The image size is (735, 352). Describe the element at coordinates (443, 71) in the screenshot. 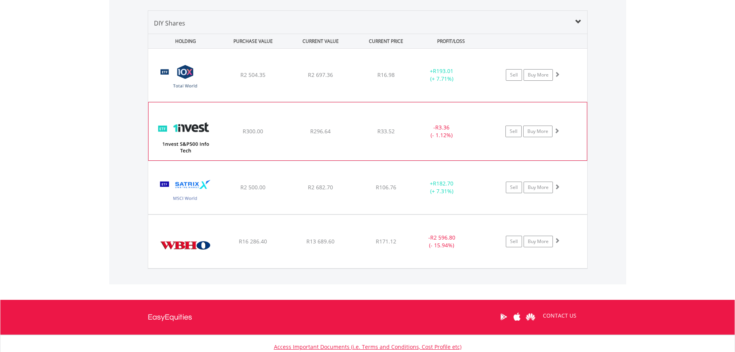

I see `span: R193.01` at that location.